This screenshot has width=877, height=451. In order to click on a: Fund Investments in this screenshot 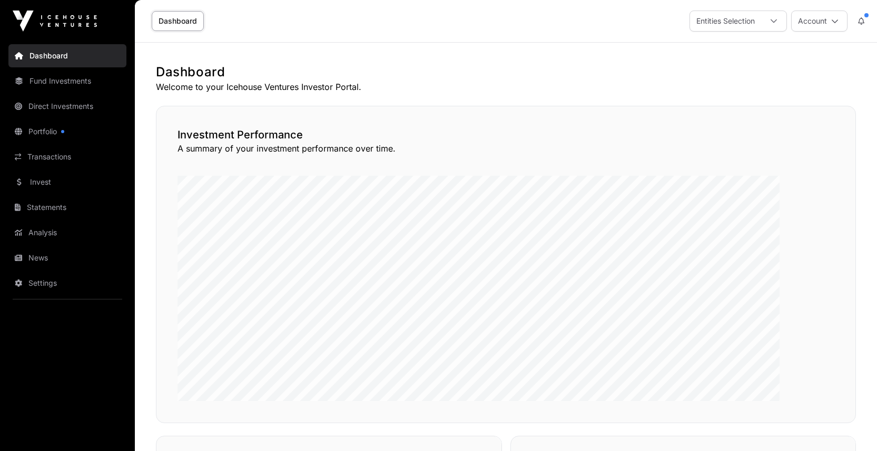, I will do `click(67, 81)`.